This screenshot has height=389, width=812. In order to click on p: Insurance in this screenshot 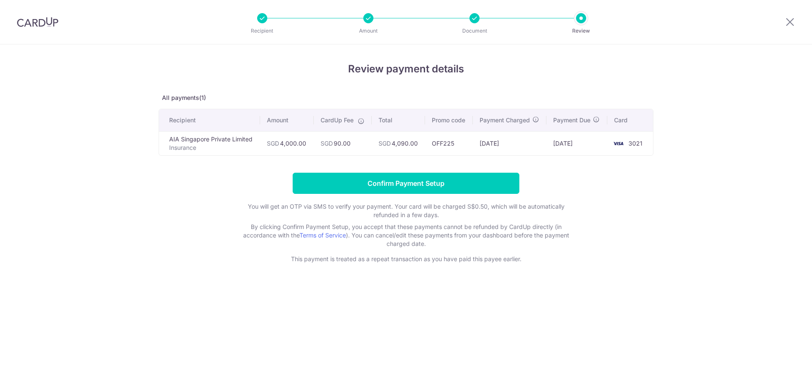, I will do `click(211, 148)`.